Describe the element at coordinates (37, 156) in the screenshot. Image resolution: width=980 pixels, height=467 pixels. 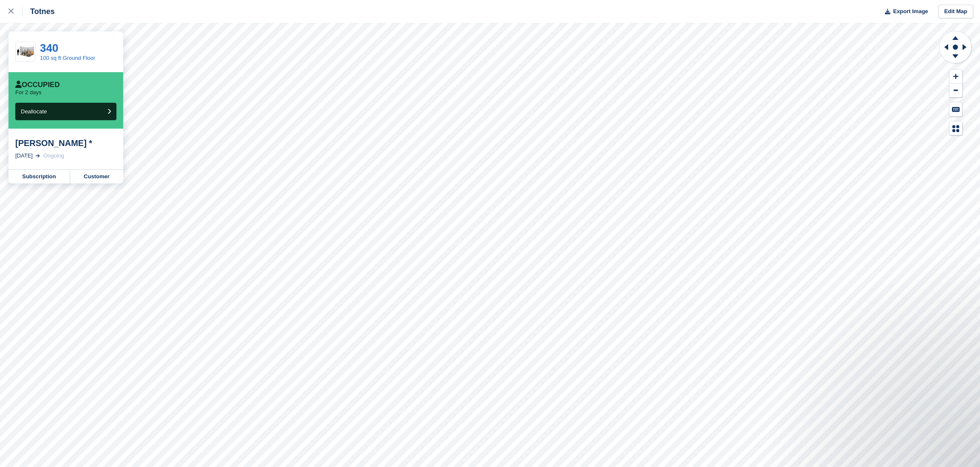
I see `img: arrow-right-light-icn-cde0832a797a2874e46488d9cf13f60e5c3a73dbe684e267c42b8395dfbc2abf.svg` at that location.